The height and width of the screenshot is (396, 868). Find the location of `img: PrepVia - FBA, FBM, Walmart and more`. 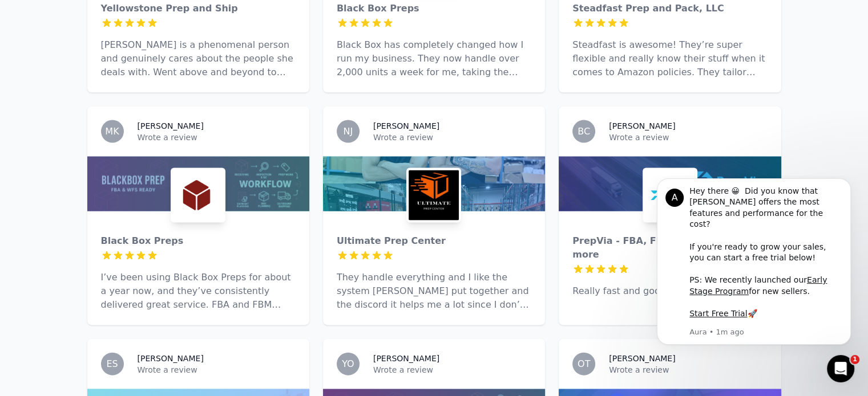

img: PrepVia - FBA, FBM, Walmart and more is located at coordinates (670, 196).